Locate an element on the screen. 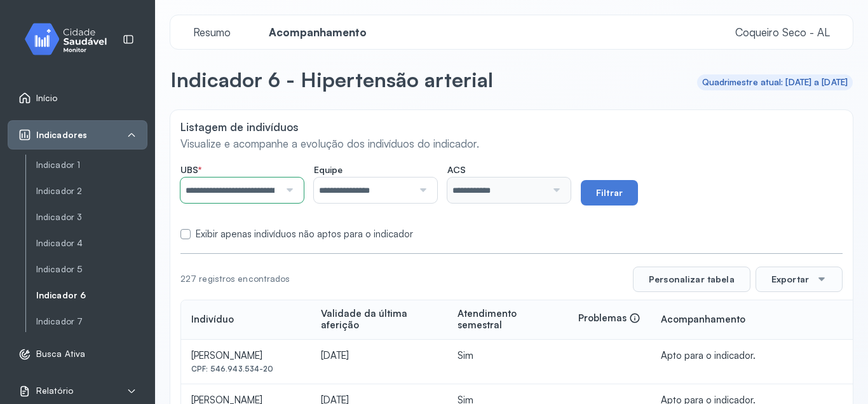 This screenshot has width=868, height=404. a: Indicador 3 is located at coordinates (91, 217).